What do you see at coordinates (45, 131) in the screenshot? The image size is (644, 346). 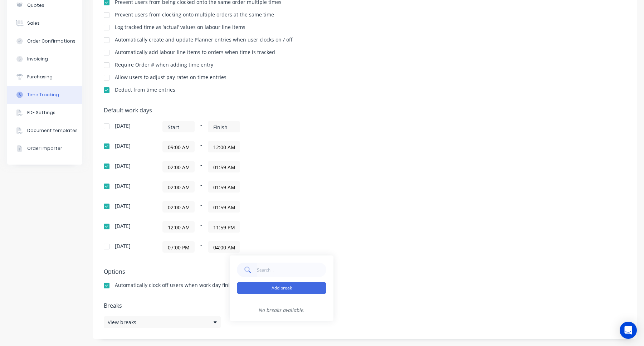 I see `button: Document templates` at bounding box center [45, 131].